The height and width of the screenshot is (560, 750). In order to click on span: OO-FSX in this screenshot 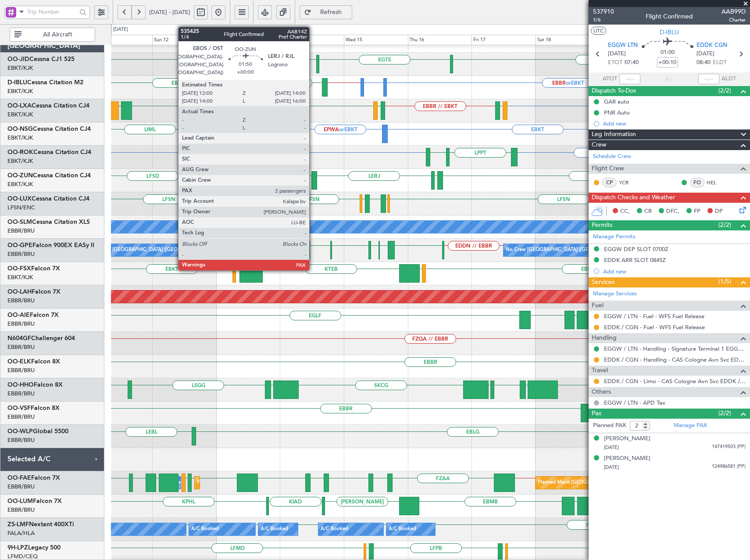, I will do `click(19, 268)`.